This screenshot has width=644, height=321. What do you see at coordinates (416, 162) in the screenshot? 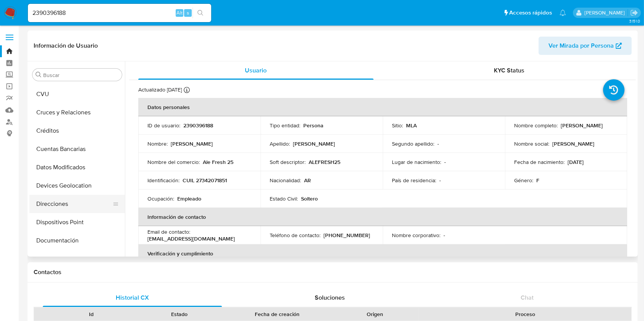
I see `p: Lugar de nacimiento :` at bounding box center [416, 162].